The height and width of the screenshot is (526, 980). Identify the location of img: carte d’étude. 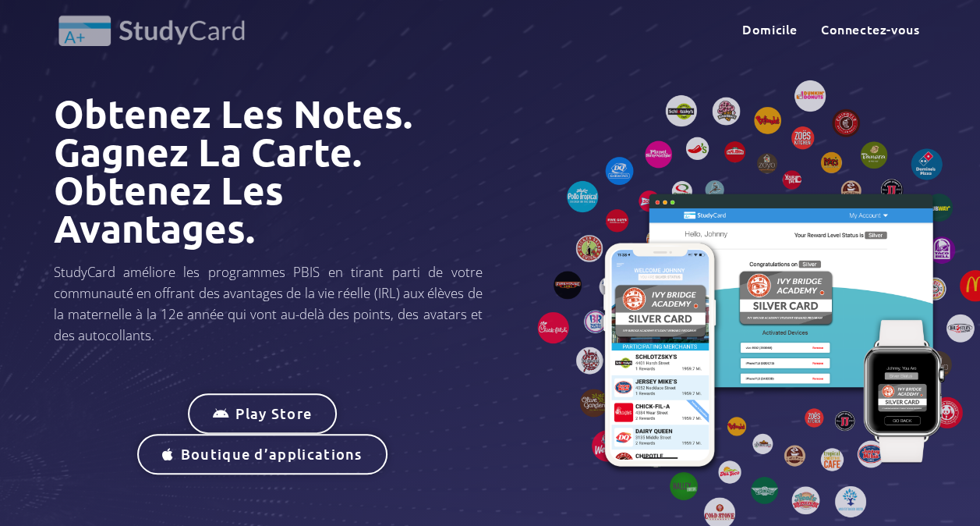
(151, 29).